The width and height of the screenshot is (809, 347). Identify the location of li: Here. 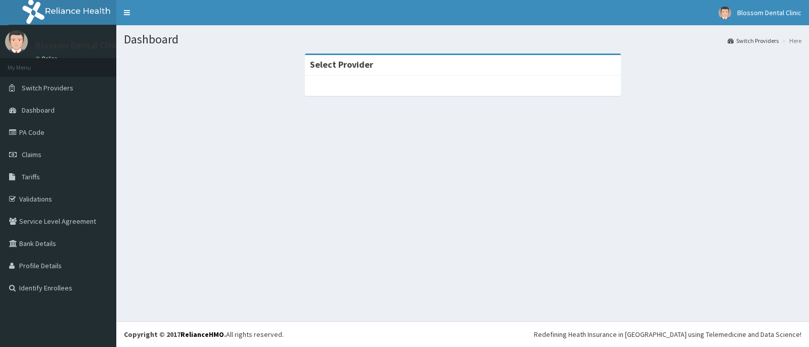
(791, 40).